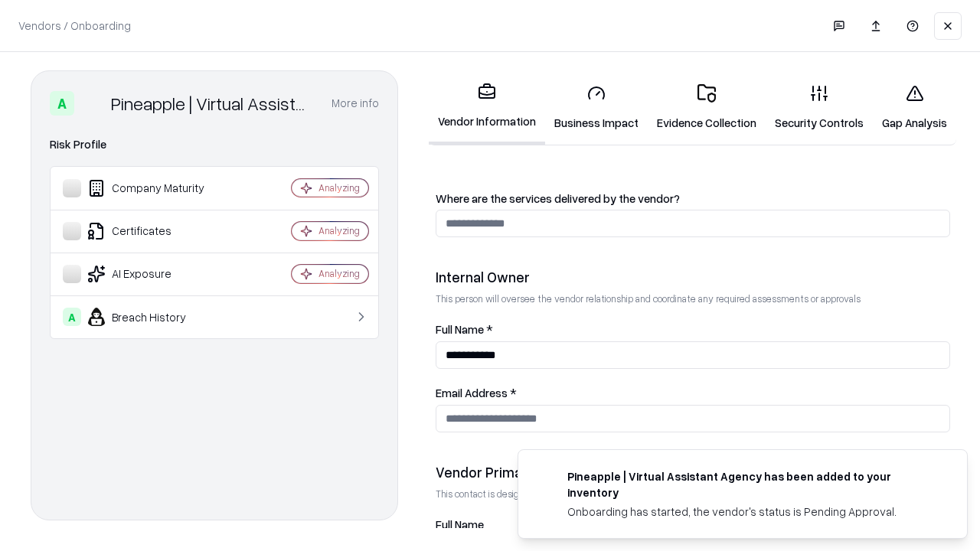  I want to click on img: Pineapple | Virtual Assistant Agency, so click(93, 104).